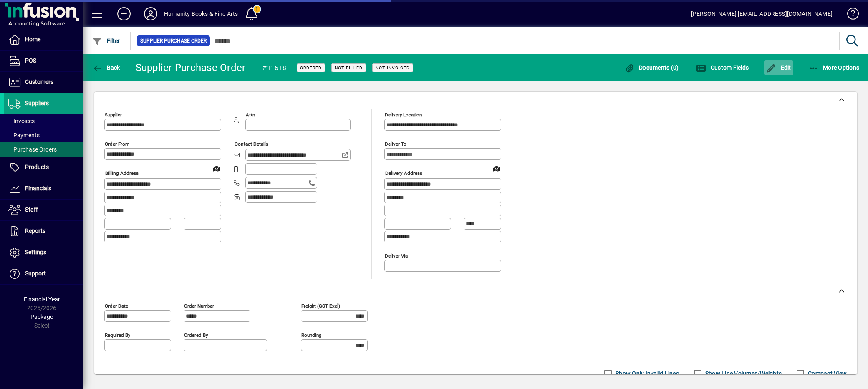 This screenshot has height=389, width=868. What do you see at coordinates (151, 13) in the screenshot?
I see `button: Profile` at bounding box center [151, 13].